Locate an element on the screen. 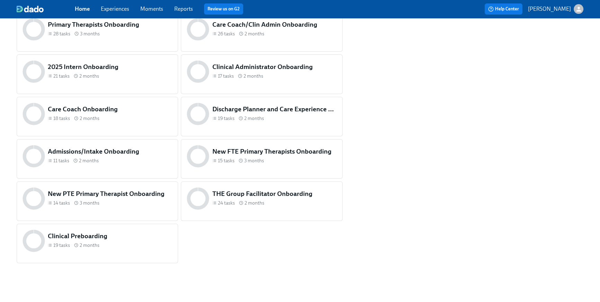 The width and height of the screenshot is (600, 302). span: 28 tasks is located at coordinates (62, 34).